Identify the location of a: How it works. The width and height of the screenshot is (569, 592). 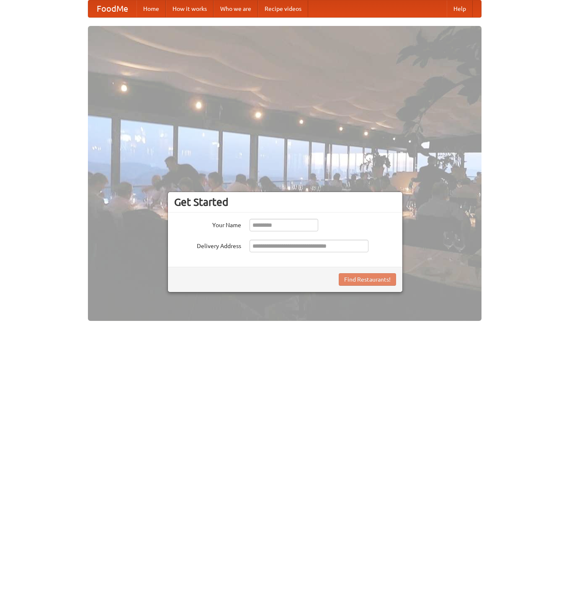
(190, 9).